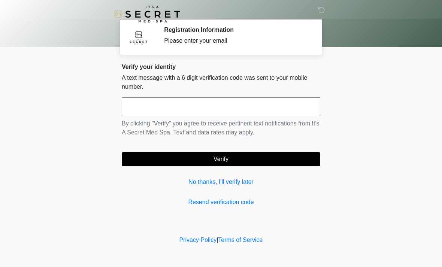 Image resolution: width=442 pixels, height=267 pixels. Describe the element at coordinates (236, 30) in the screenshot. I see `h2: Registration Information` at that location.